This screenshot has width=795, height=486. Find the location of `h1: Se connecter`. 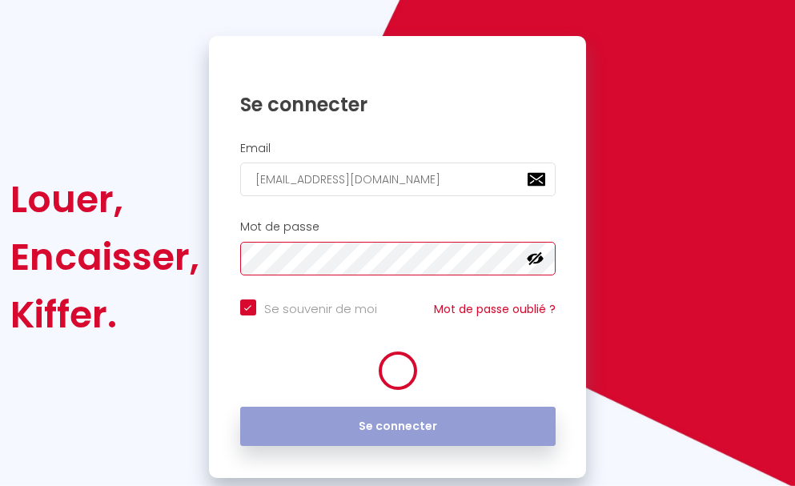

h1: Se connecter is located at coordinates (398, 104).